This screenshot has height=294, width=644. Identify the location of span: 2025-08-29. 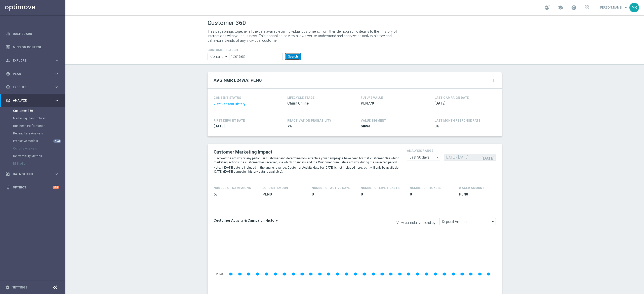
(464, 103).